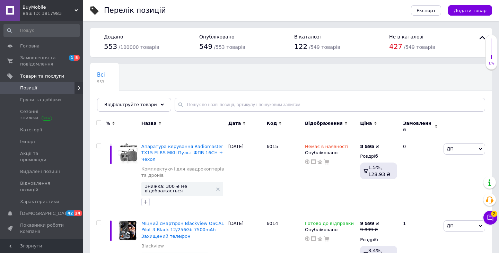  Describe the element at coordinates (42, 157) in the screenshot. I see `span: Акції та промокоди` at that location.